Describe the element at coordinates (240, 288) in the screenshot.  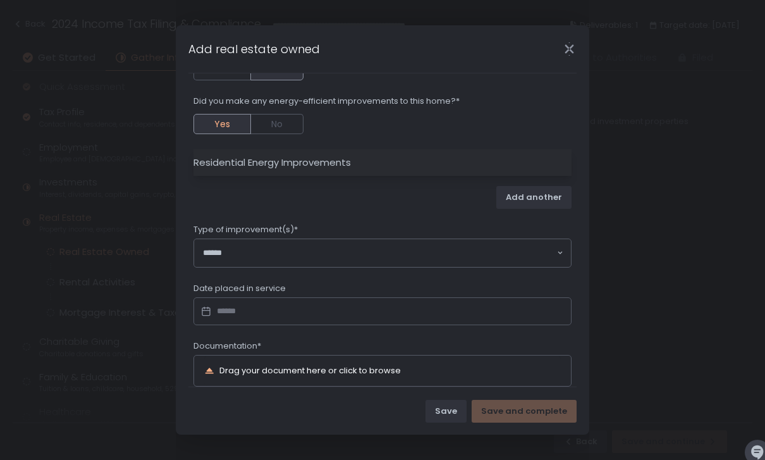
I see `span: Date placed in service` at that location.